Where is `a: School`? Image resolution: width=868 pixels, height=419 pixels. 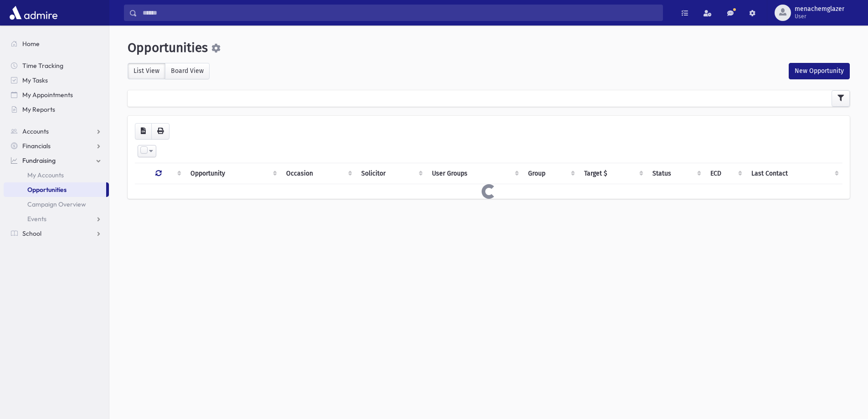 a: School is located at coordinates (56, 233).